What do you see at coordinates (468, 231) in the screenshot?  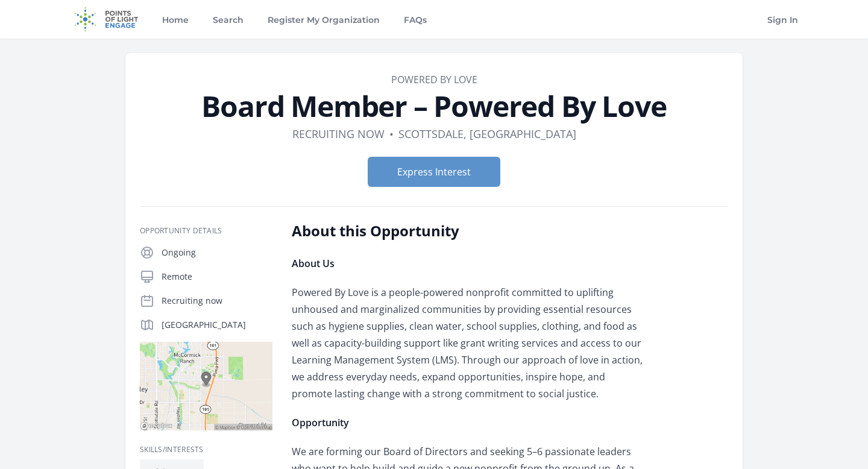 I see `h2: About this Opportunity` at bounding box center [468, 231].